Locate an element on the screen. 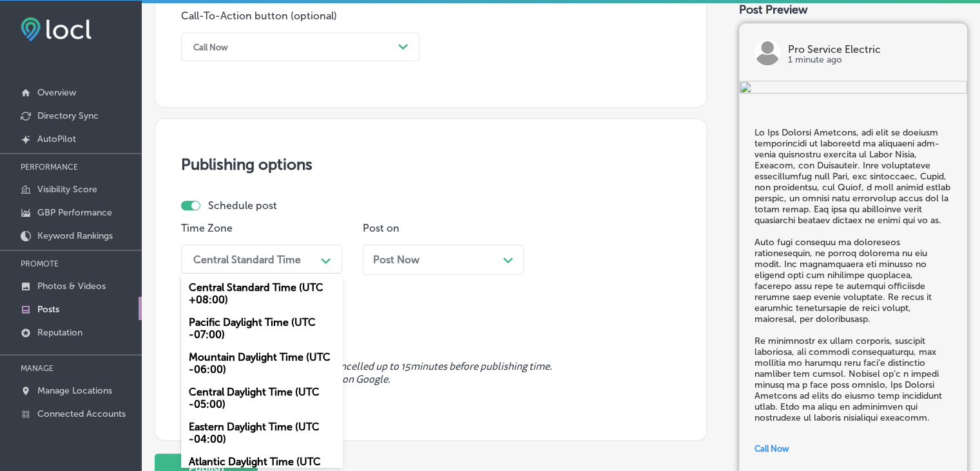 This screenshot has height=471, width=980. div: Central Standard Time (UTC +08:00) is located at coordinates (261, 293).